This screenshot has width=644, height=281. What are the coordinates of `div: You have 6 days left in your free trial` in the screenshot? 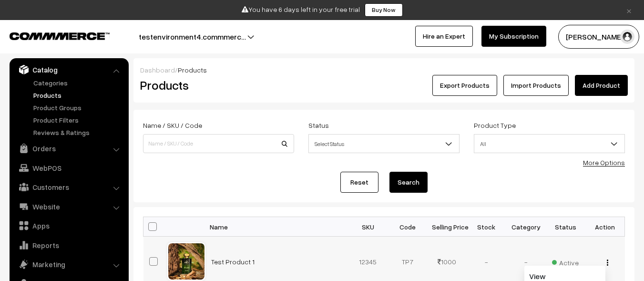 It's located at (322, 10).